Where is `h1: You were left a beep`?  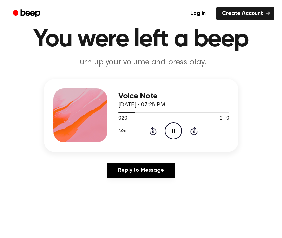
h1: You were left a beep is located at coordinates (141, 40).